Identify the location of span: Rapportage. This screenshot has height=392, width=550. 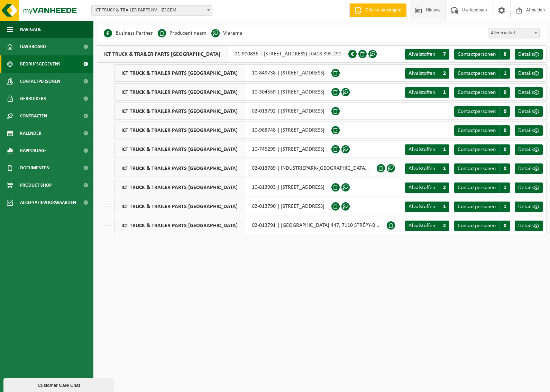
(34, 151).